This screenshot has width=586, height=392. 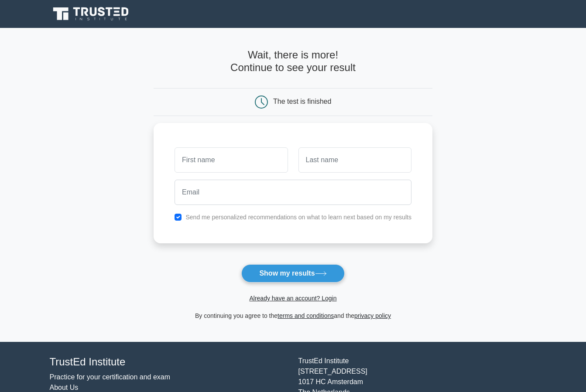 I want to click on h4: Wait, there is more! Continue to see your result, so click(x=292, y=62).